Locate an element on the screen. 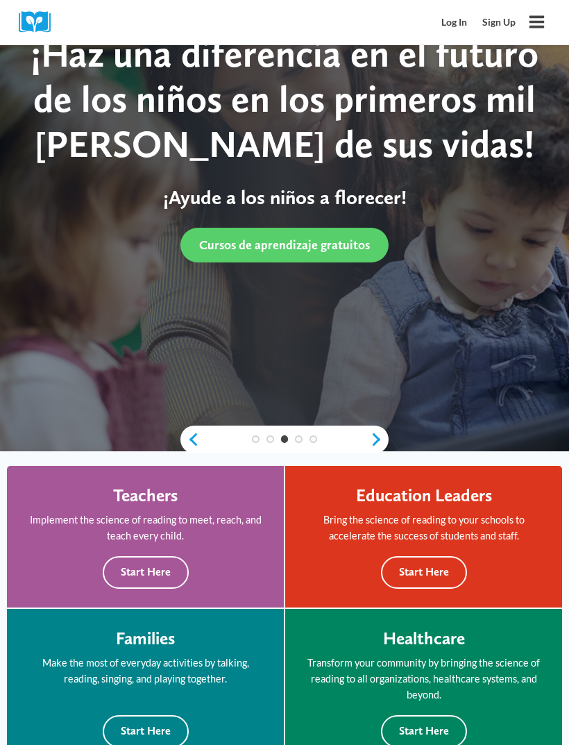 The height and width of the screenshot is (745, 569). p: Transform your community by bringing the science of reading to all organizations, healthcare syst... is located at coordinates (424, 678).